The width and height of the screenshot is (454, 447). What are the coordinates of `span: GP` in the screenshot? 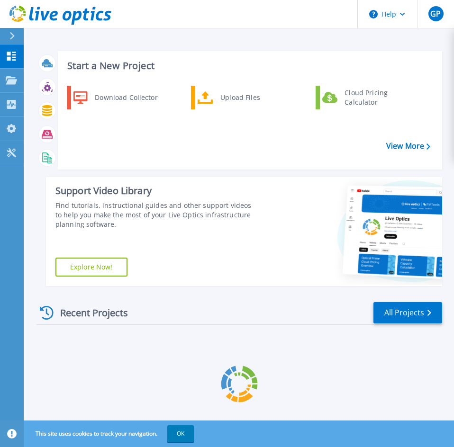 It's located at (436, 14).